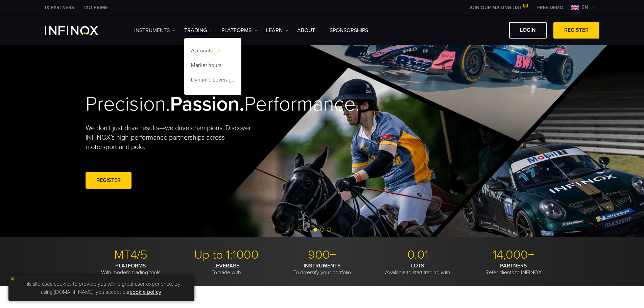 The height and width of the screenshot is (308, 644). What do you see at coordinates (145, 292) in the screenshot?
I see `a: cookie policy` at bounding box center [145, 292].